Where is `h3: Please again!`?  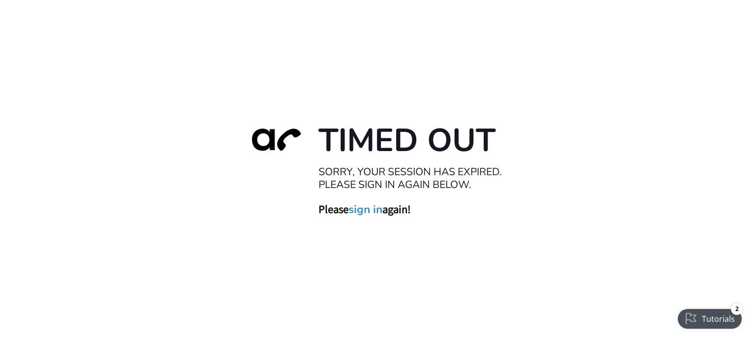 h3: Please again! is located at coordinates (417, 208).